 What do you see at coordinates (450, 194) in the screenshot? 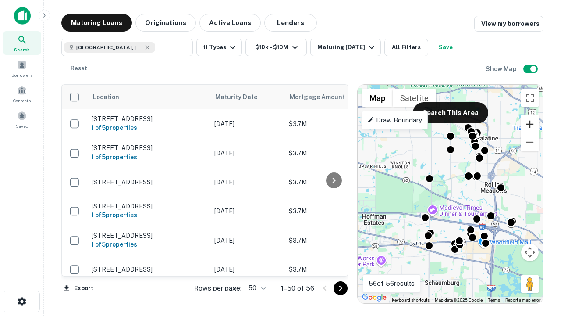
I see `div: 0 0` at bounding box center [450, 194].